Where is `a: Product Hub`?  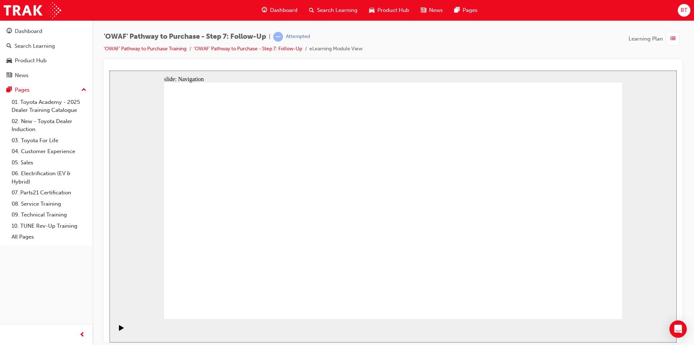
a: Product Hub is located at coordinates (46, 60).